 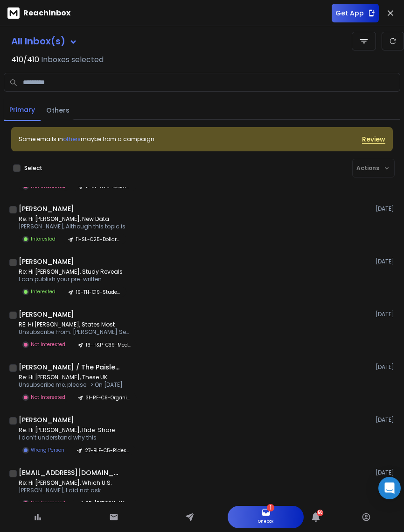 I want to click on div: Some emails in maybe from a campaign, so click(x=86, y=139).